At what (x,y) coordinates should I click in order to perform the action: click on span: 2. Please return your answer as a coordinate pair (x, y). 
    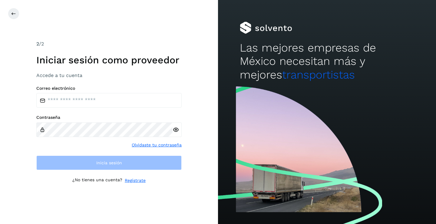
    Looking at the image, I should click on (38, 44).